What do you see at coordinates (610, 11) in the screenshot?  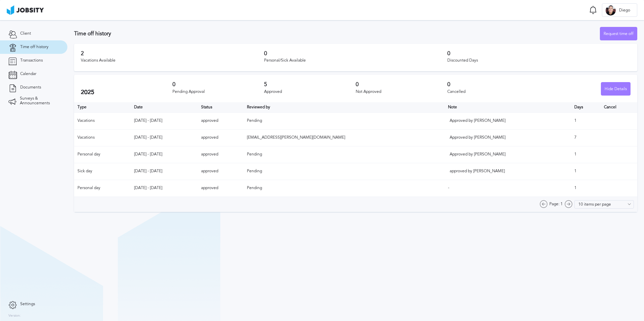 I see `div: D` at bounding box center [610, 11].